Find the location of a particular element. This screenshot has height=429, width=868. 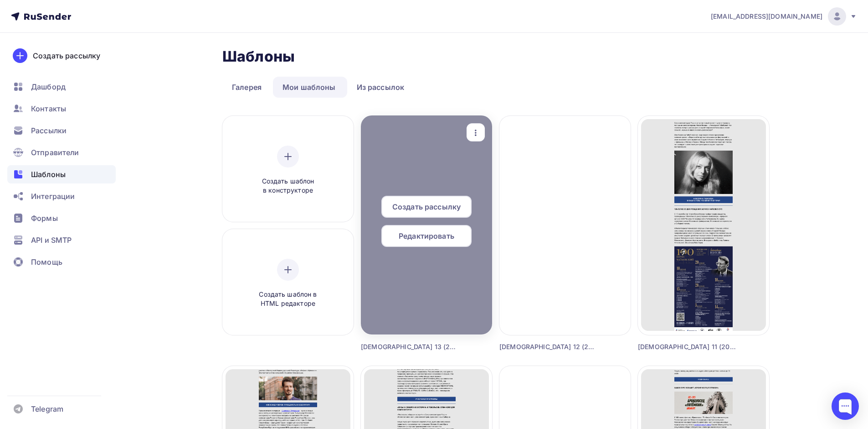

span: Дашборд is located at coordinates (49, 87).